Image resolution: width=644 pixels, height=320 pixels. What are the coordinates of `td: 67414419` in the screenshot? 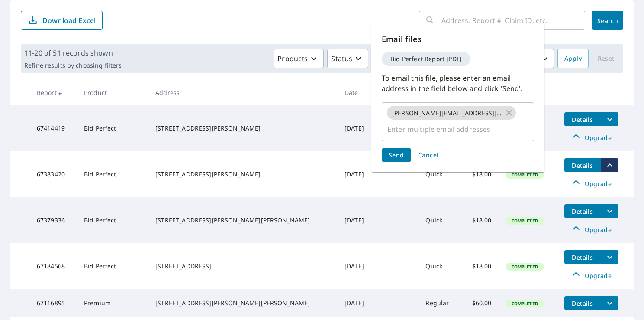 It's located at (53, 128).